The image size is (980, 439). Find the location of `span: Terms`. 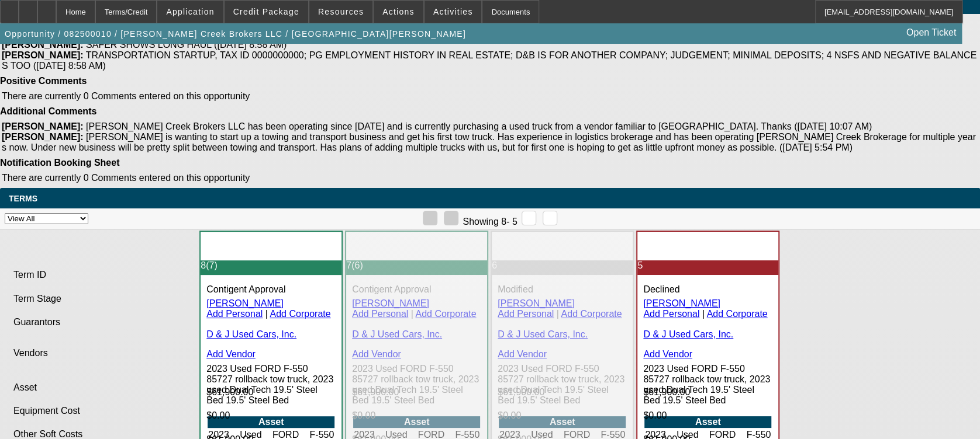

span: Terms is located at coordinates (23, 199).